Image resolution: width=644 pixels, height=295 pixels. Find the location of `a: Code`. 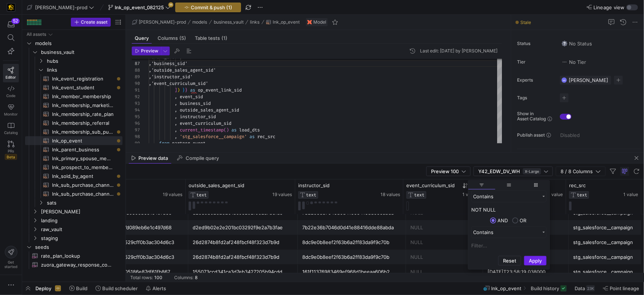

a: Code is located at coordinates (11, 92).